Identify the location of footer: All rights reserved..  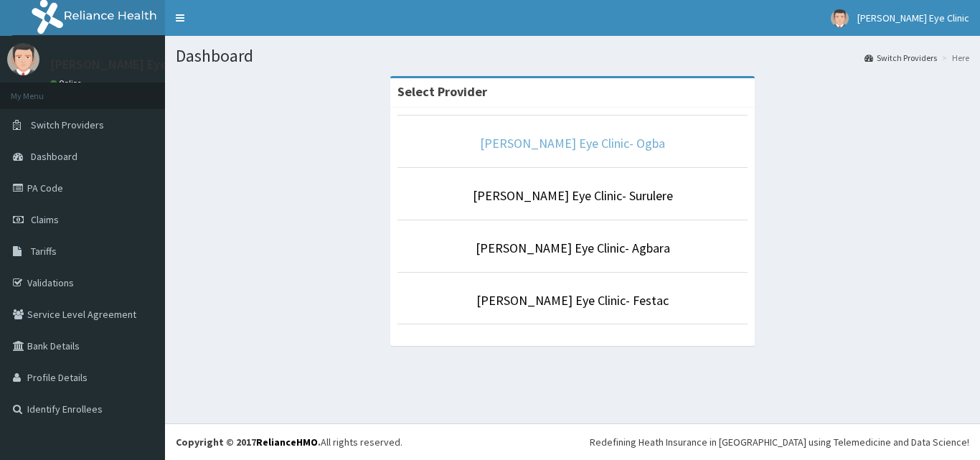
(573, 441).